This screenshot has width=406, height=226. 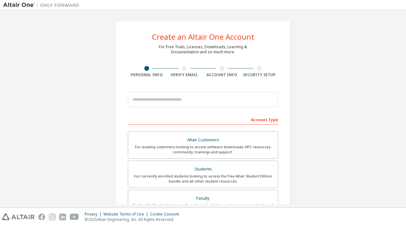 I want to click on img: instagram.svg, so click(x=52, y=217).